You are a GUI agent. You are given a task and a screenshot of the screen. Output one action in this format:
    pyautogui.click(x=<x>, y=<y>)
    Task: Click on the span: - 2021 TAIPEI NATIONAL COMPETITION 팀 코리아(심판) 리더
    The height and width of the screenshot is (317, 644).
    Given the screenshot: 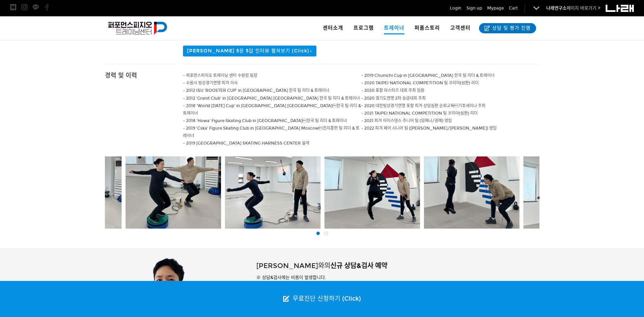 What is the action you would take?
    pyautogui.click(x=419, y=113)
    